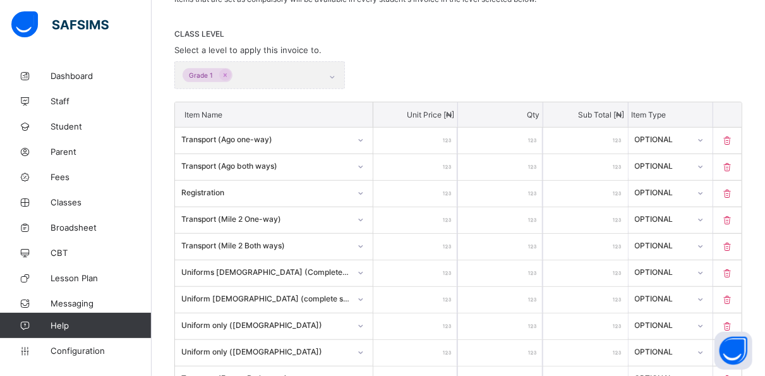 The image size is (765, 376). What do you see at coordinates (265, 245) in the screenshot?
I see `div: Transport (Mile 2 Both ways)` at bounding box center [265, 245].